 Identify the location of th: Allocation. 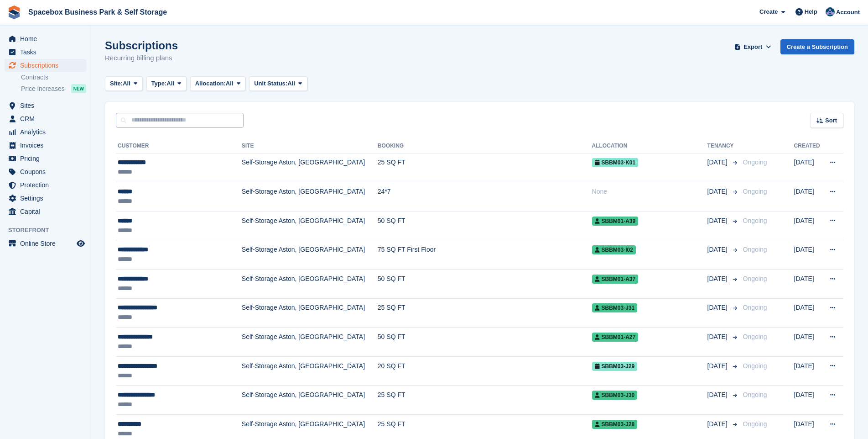
(650, 146).